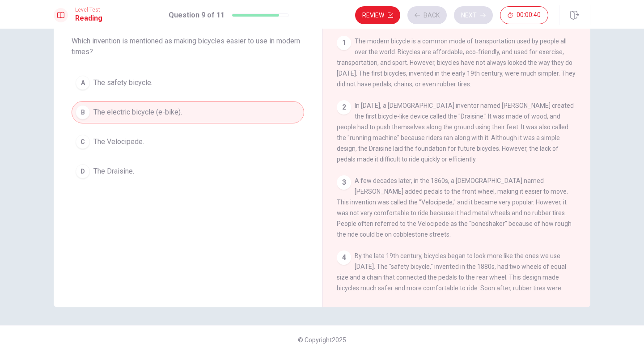 The height and width of the screenshot is (348, 644). Describe the element at coordinates (322, 340) in the screenshot. I see `span: © Copyright 2025` at that location.